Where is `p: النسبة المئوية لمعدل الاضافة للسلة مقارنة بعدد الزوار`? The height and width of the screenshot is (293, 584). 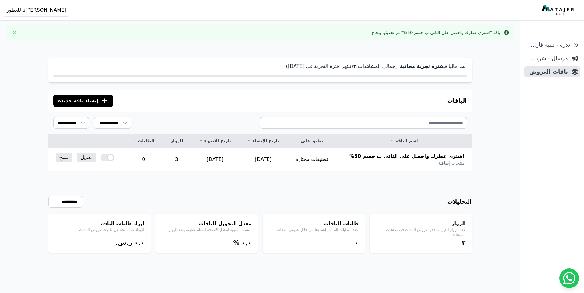 p: النسبة المئوية لمعدل الاضافة للسلة مقارنة بعدد الزوار is located at coordinates (206, 230).